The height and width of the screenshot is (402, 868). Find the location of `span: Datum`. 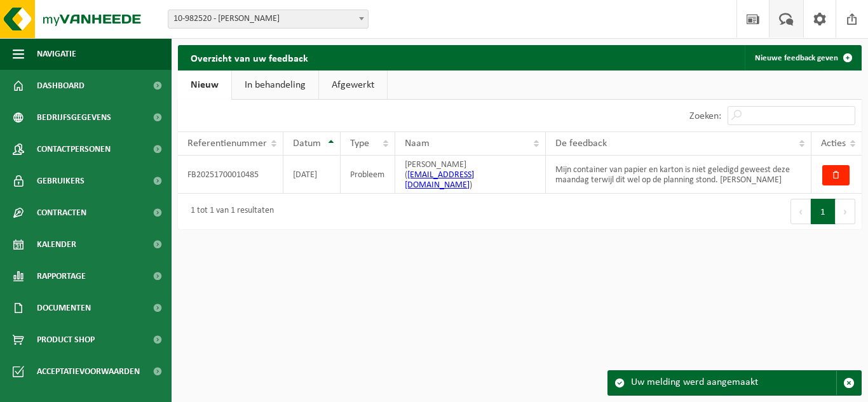

span: Datum is located at coordinates (307, 143).